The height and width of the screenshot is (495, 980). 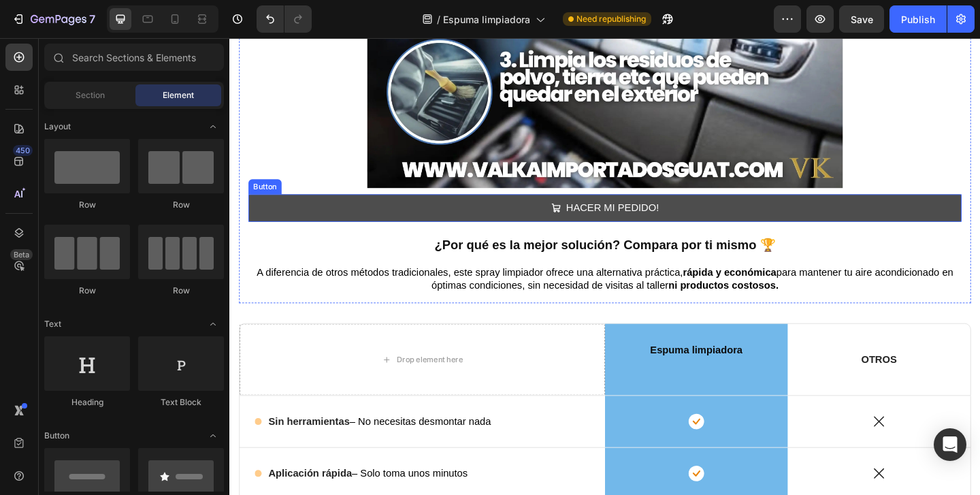 I want to click on strong: ni productos costosos., so click(x=536, y=268).